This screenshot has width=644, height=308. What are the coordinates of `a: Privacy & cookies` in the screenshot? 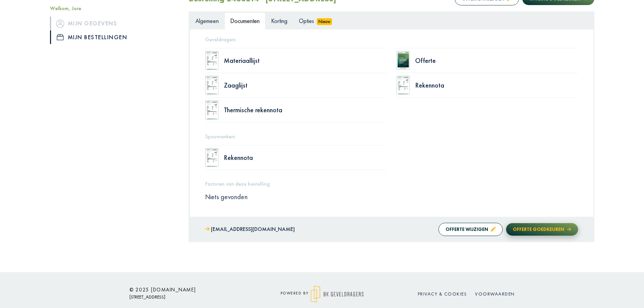 It's located at (443, 294).